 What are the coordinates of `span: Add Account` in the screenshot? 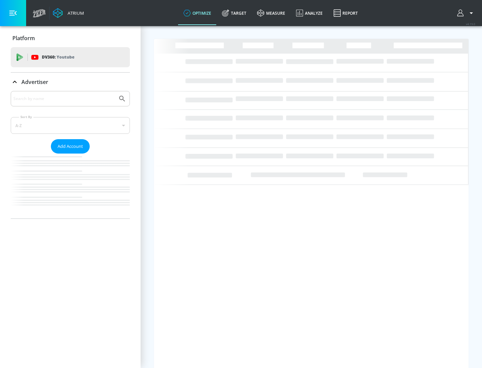 It's located at (70, 146).